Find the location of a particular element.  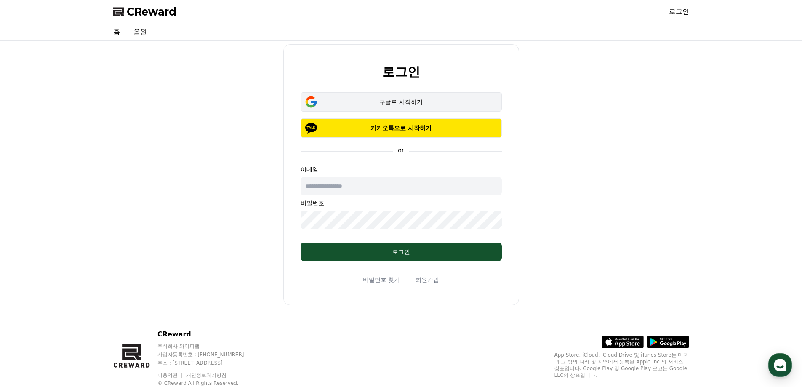

span: 대화 is located at coordinates (82, 283).